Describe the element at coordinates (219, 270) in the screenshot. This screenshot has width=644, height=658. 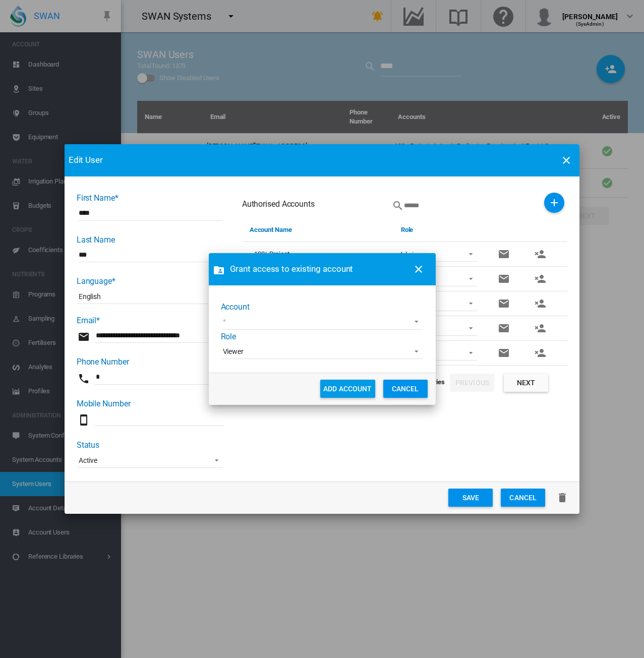
I see `md-icon: icon-folder-account` at that location.